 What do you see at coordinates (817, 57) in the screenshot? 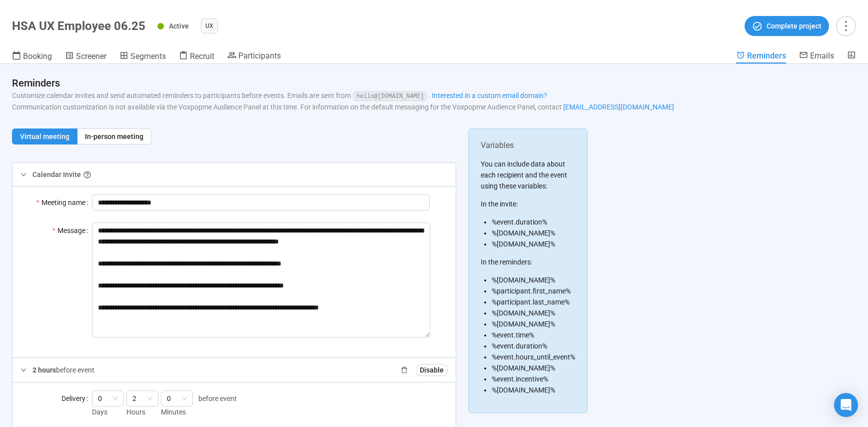
I see `a: Emails` at bounding box center [817, 57].